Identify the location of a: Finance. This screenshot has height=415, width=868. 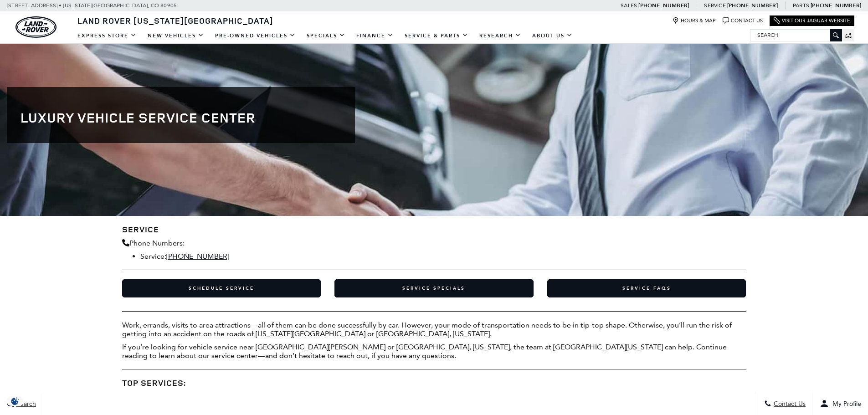
(375, 35).